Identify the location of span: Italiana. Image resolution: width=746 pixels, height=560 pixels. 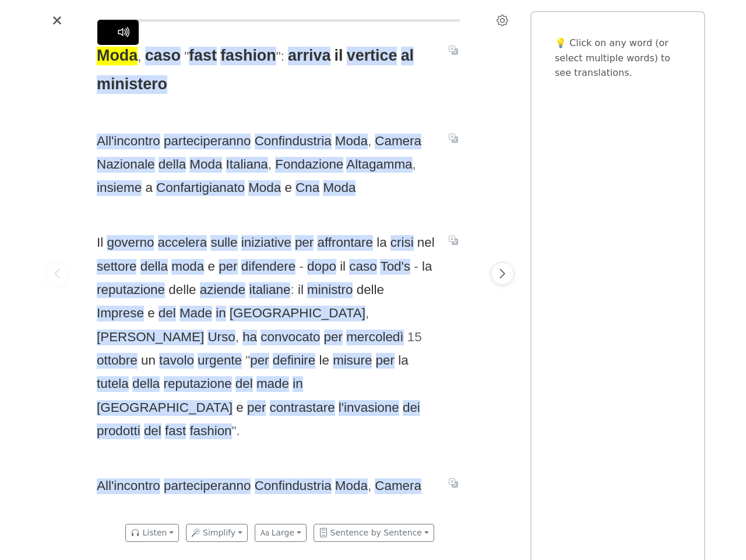
(248, 164).